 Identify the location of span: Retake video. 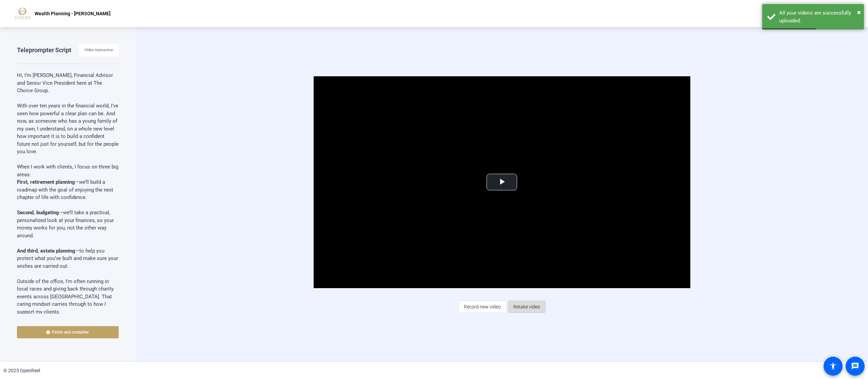
(526, 307).